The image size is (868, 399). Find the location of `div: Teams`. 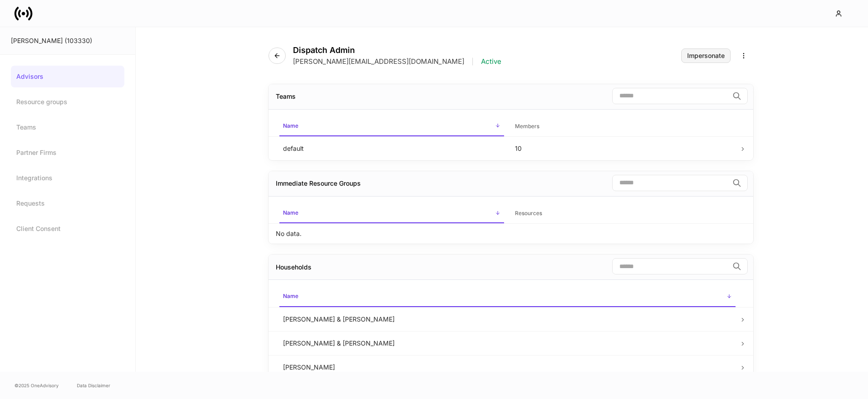

div: Teams is located at coordinates (286, 96).